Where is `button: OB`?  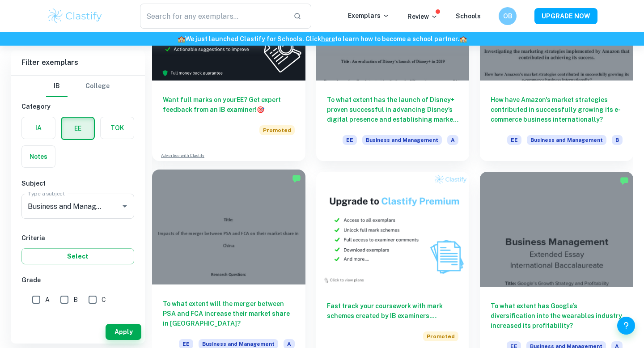
button: OB is located at coordinates (508, 16).